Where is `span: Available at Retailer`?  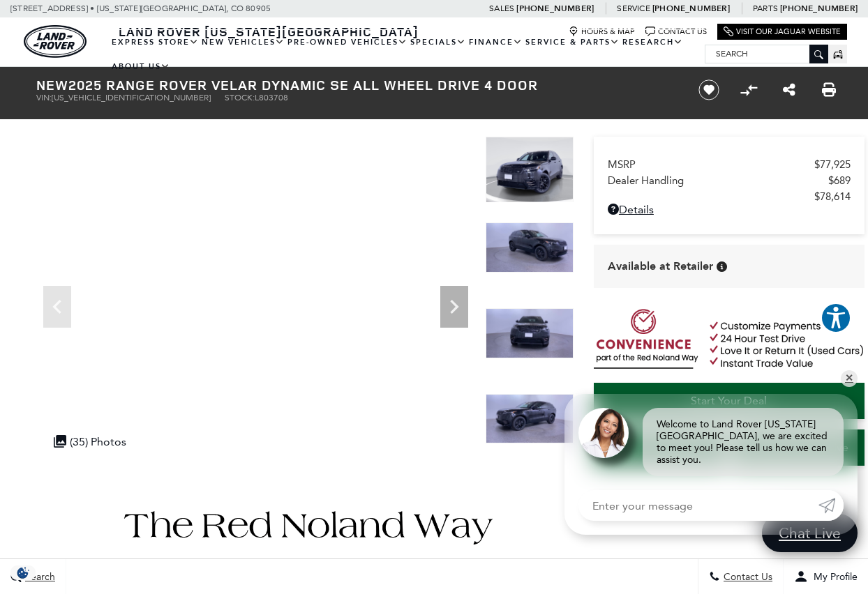 span: Available at Retailer is located at coordinates (660, 266).